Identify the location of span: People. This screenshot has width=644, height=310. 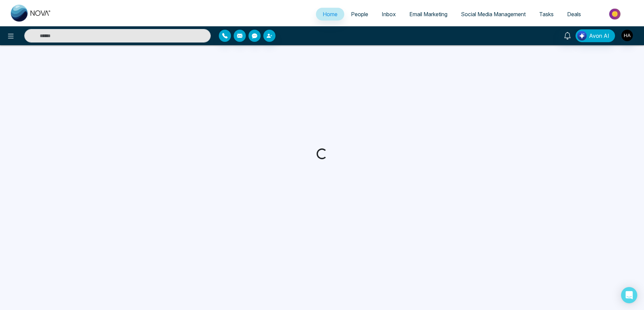
(359, 14).